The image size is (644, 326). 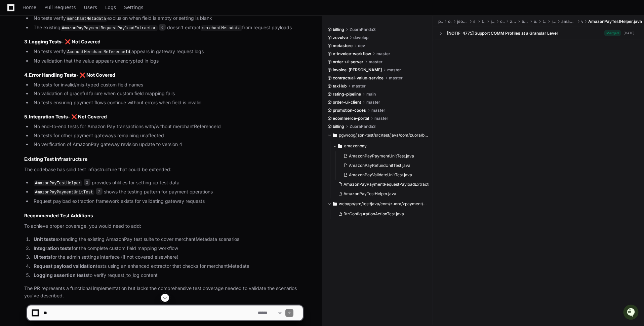 What do you see at coordinates (383, 146) in the screenshot?
I see `button: amazonpay` at bounding box center [383, 146].